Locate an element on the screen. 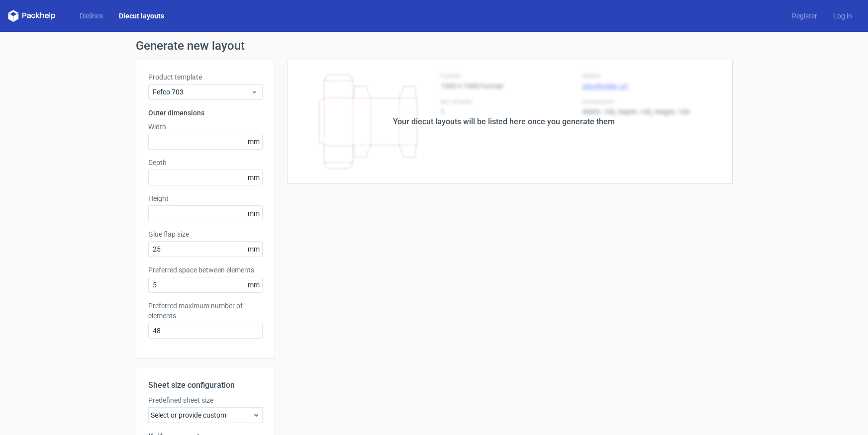 This screenshot has height=435, width=868. label: Glue flap size is located at coordinates (205, 234).